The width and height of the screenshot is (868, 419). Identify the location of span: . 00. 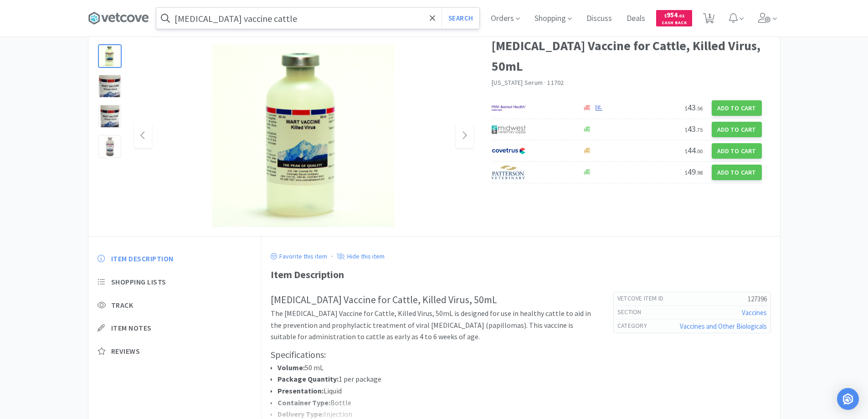
(699, 151).